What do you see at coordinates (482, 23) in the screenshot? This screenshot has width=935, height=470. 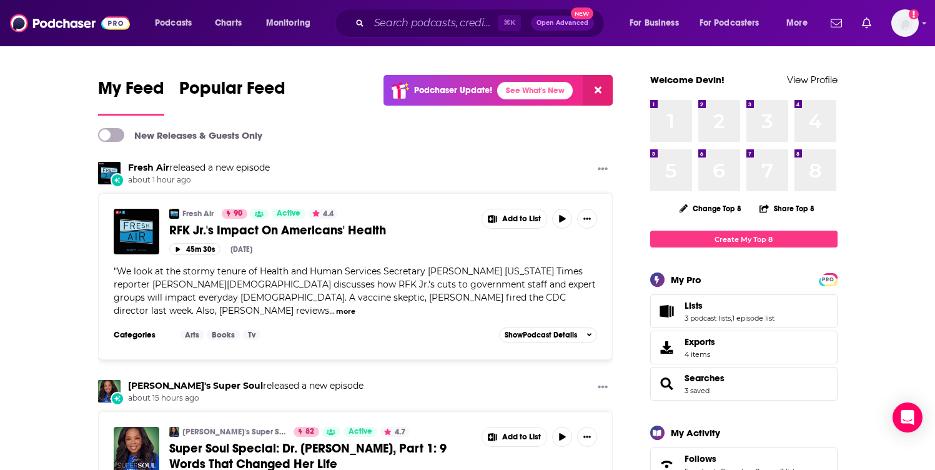 I see `div: Search podcasts, credits, & more...` at bounding box center [482, 23].